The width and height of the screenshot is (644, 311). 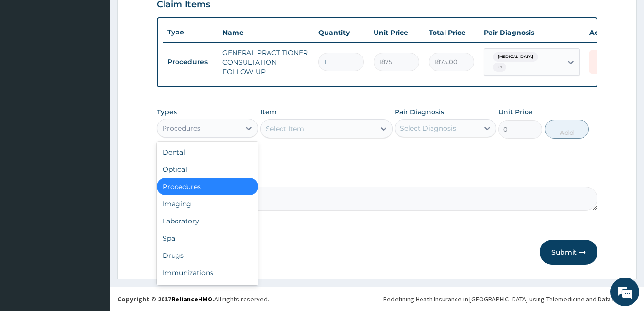 I want to click on th: Pair Diagnosis, so click(x=532, y=32).